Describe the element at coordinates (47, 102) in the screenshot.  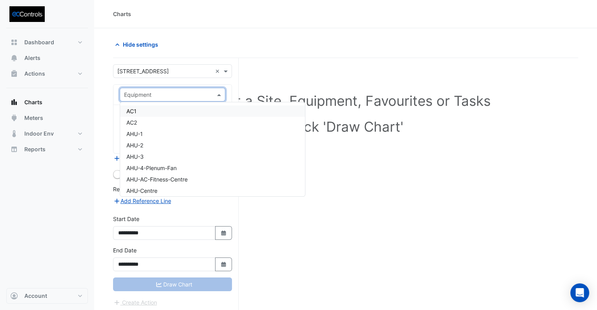
I see `button: Charts` at that location.